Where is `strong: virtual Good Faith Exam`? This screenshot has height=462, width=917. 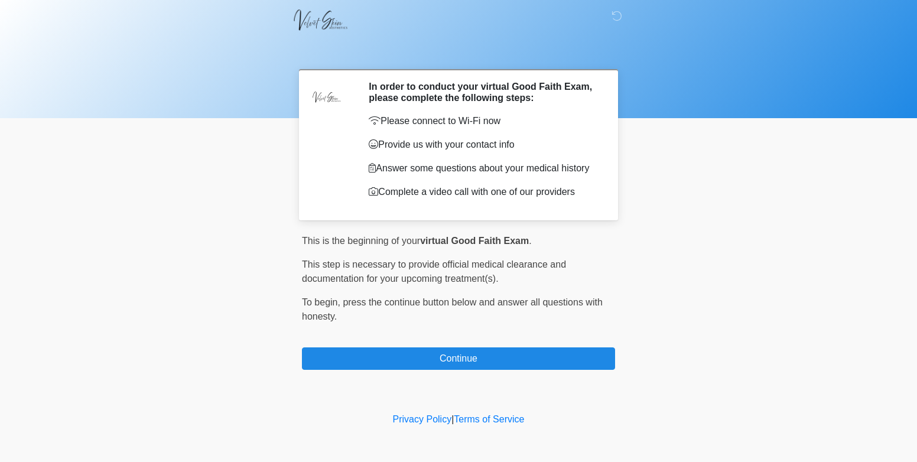 strong: virtual Good Faith Exam is located at coordinates (475, 241).